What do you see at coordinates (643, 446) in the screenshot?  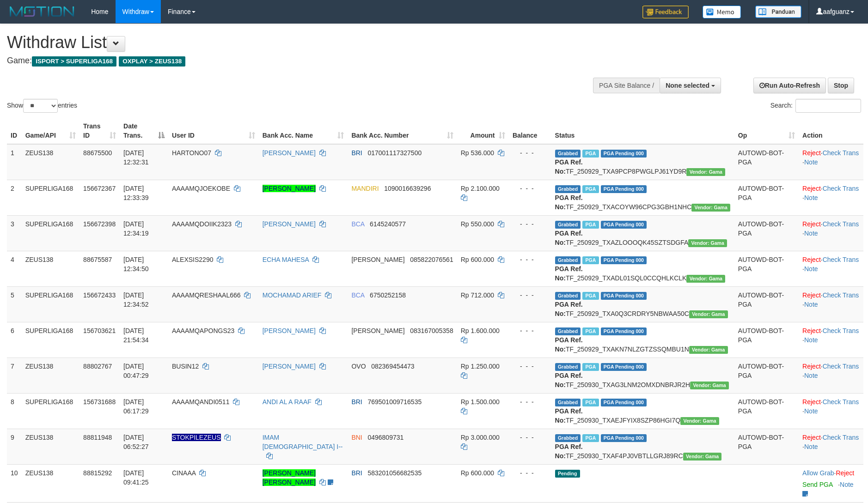 I see `td: TF_250930_TXAF4PJ0VBTLLGRJ89RC` at bounding box center [643, 446].